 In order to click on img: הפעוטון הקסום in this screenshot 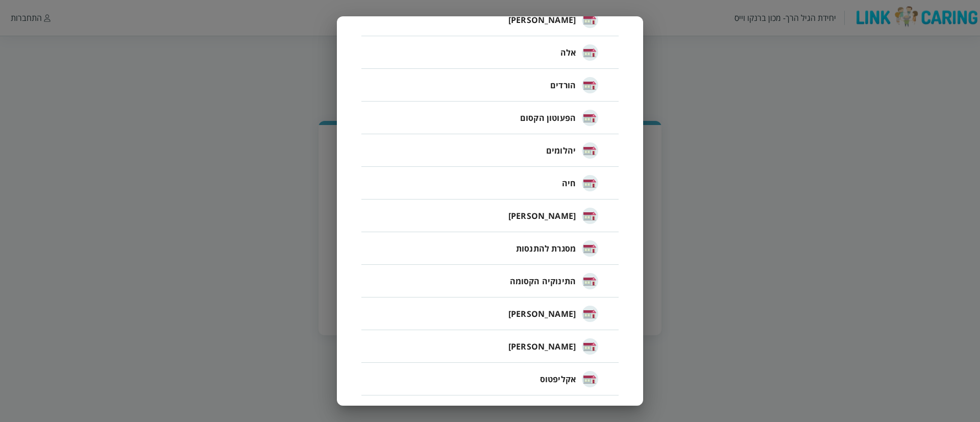, I will do `click(590, 118)`.